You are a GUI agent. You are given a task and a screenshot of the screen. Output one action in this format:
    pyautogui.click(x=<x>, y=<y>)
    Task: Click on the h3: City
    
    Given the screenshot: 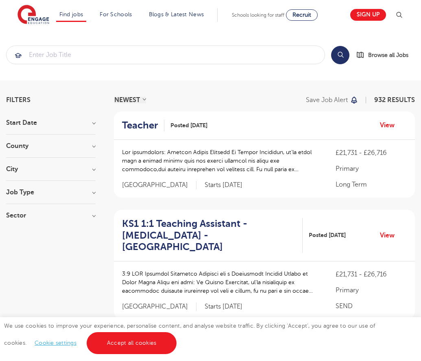 What is the action you would take?
    pyautogui.click(x=51, y=169)
    